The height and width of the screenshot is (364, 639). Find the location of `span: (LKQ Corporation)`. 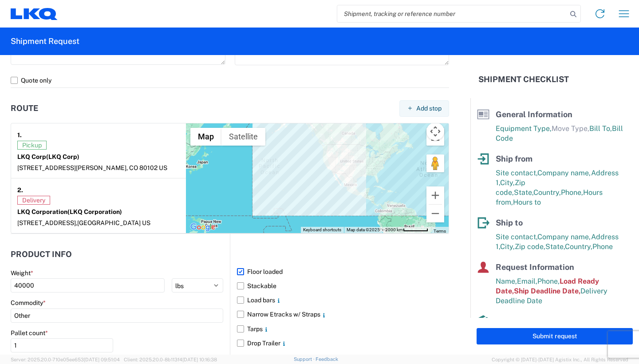

span: (LKQ Corporation) is located at coordinates (95, 212).